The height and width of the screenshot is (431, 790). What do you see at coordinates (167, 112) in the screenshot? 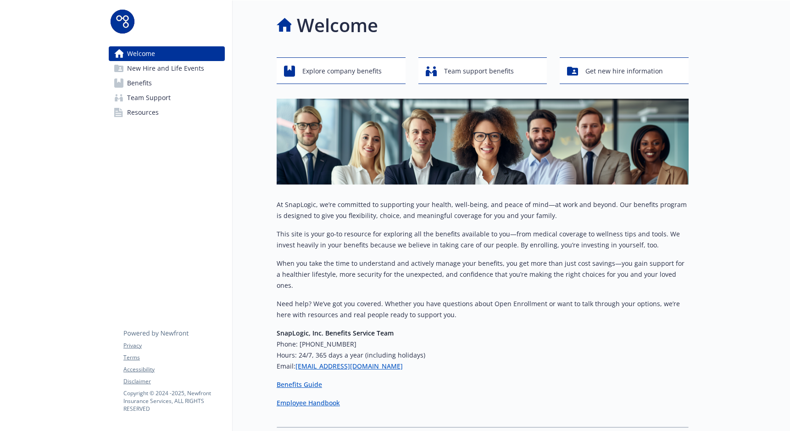
I see `a: Resources` at bounding box center [167, 112].